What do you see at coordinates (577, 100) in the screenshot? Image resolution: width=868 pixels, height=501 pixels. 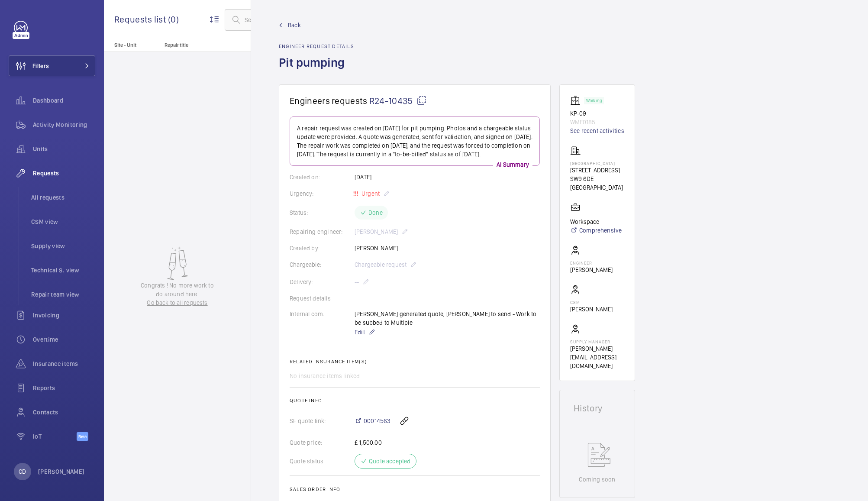 I see `img: elevator.svg` at bounding box center [577, 100].